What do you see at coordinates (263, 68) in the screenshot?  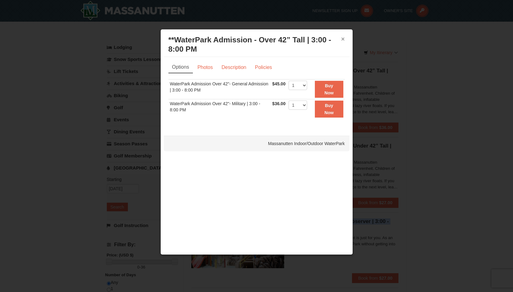 I see `a: Policies` at bounding box center [263, 68].